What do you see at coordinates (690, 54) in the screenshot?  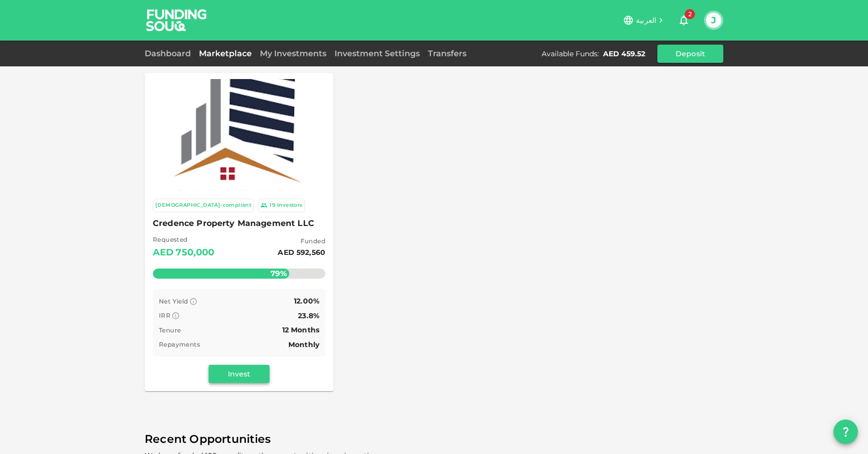 I see `button: Deposit` at bounding box center [690, 54].